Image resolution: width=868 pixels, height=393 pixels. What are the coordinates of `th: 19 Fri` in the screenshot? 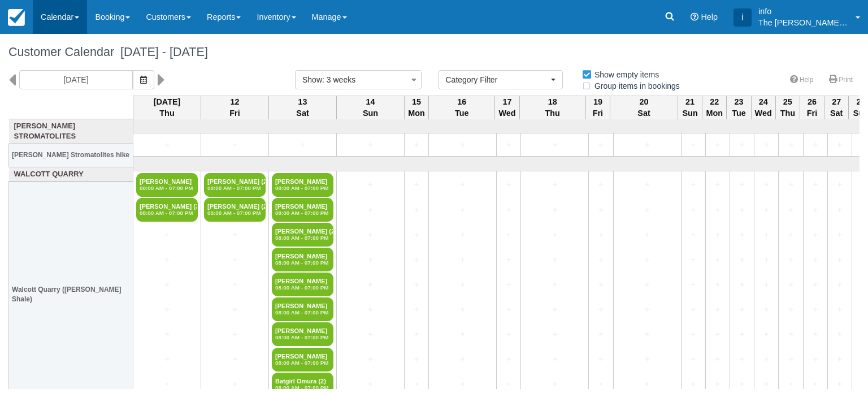 It's located at (597, 107).